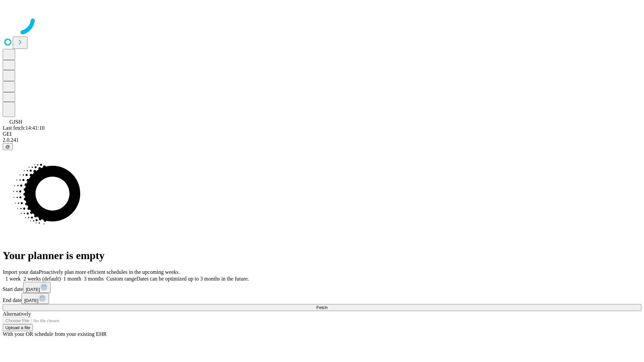 The height and width of the screenshot is (362, 644). Describe the element at coordinates (121, 279) in the screenshot. I see `span: Custom range` at that location.